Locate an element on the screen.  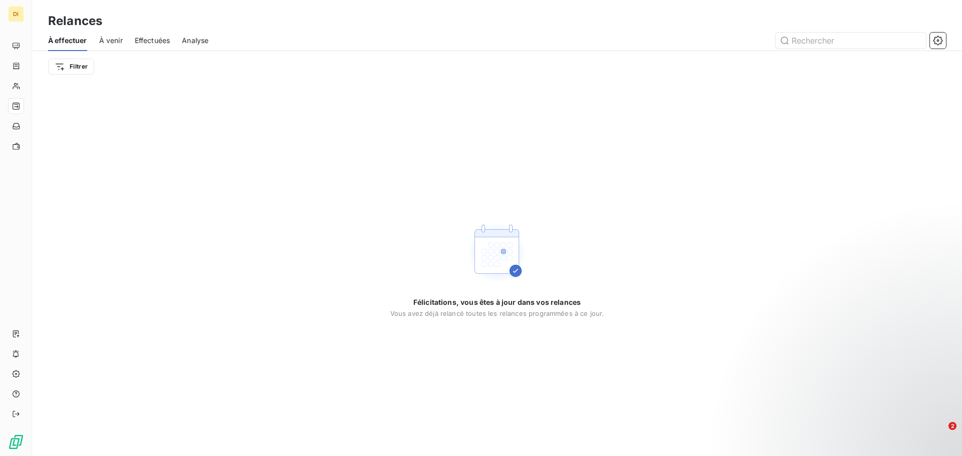
input: Rechercher is located at coordinates (851, 41).